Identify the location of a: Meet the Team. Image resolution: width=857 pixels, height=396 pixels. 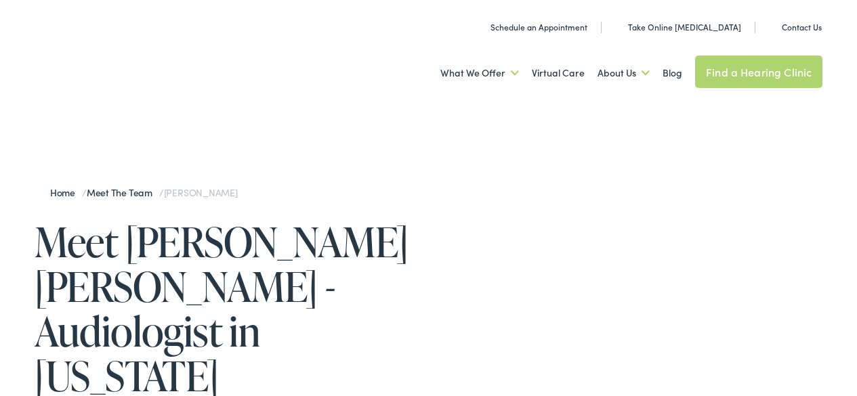
(123, 192).